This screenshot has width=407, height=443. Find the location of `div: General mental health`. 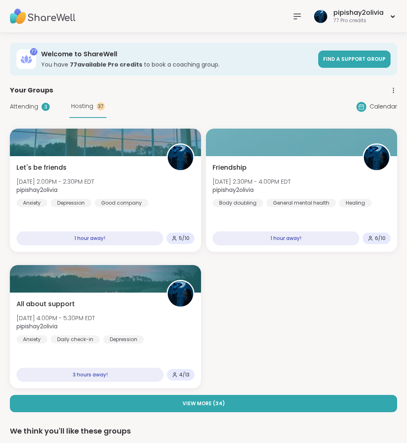

div: General mental health is located at coordinates (301, 203).